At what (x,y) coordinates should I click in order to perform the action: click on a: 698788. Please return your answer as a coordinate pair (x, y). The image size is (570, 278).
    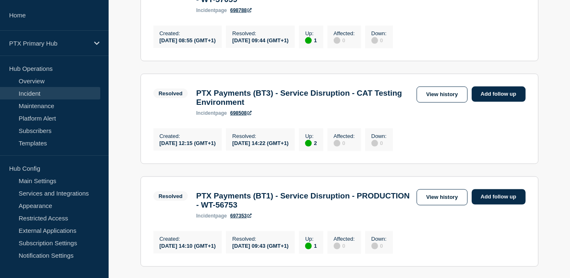
    Looking at the image, I should click on (241, 10).